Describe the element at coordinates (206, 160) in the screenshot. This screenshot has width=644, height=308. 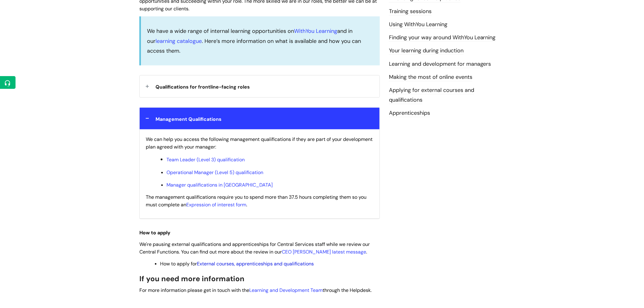
I see `a: Team Leader (Level 3) qualification` at that location.